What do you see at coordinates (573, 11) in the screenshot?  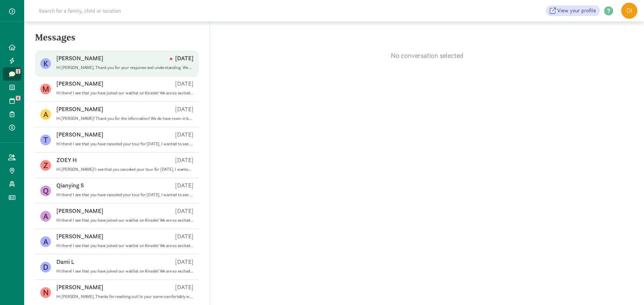 I see `a: View your profile` at bounding box center [573, 11].